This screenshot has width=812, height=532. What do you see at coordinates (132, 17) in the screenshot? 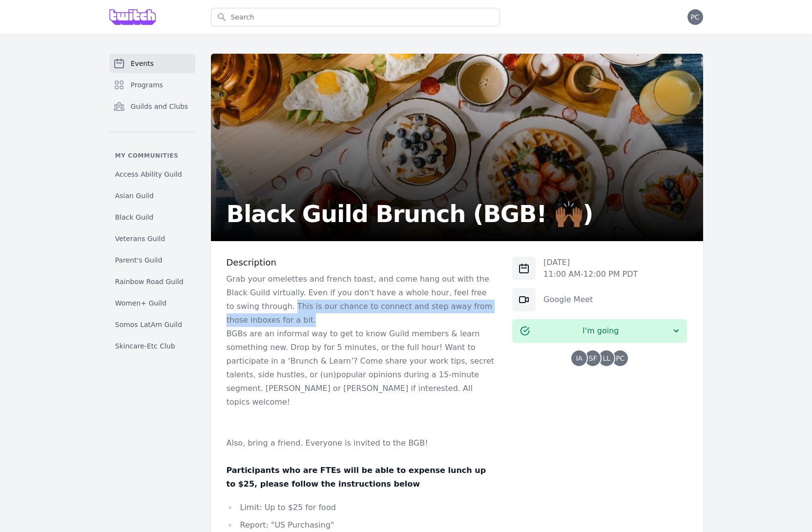
I see `img: Grove` at bounding box center [132, 17].